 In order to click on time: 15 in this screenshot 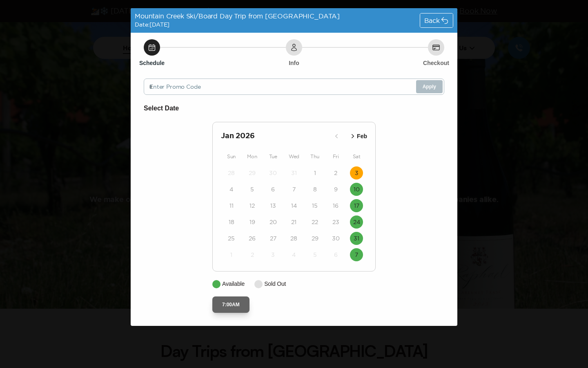, I will do `click(315, 206)`.